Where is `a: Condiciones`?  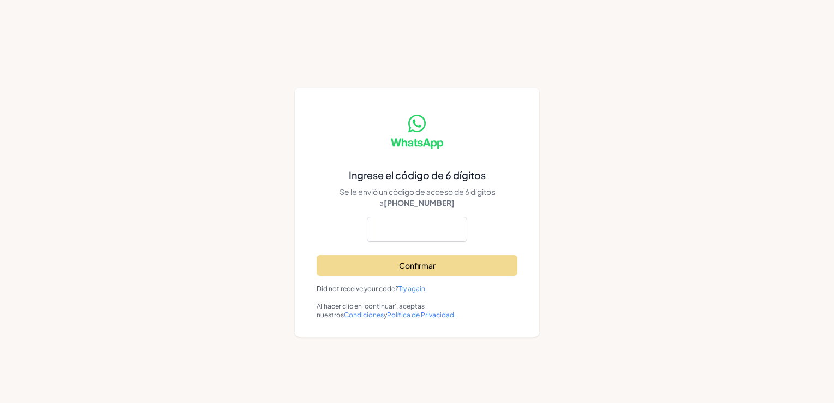 a: Condiciones is located at coordinates (364, 314).